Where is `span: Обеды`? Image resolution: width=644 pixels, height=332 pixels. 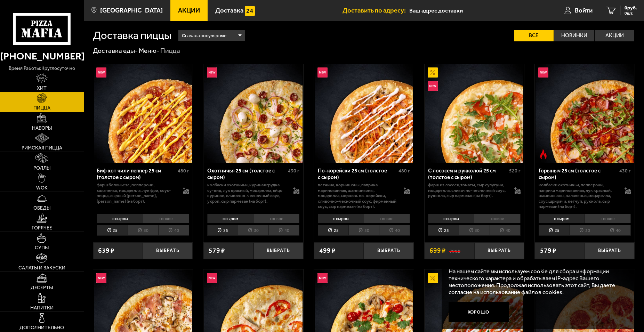 span: Обеды is located at coordinates (42, 208).